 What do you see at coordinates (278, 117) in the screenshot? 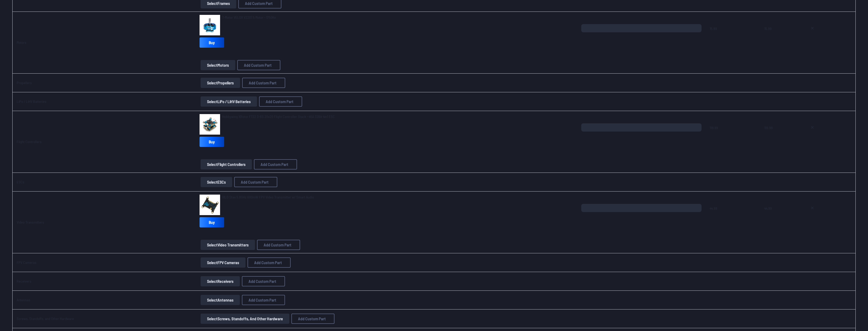
I see `span: Hobbywing XRotor F722 3-6S 20x20 Flight Controller Stack - 45A 32Bit 4in1 ESC` at bounding box center [278, 117].